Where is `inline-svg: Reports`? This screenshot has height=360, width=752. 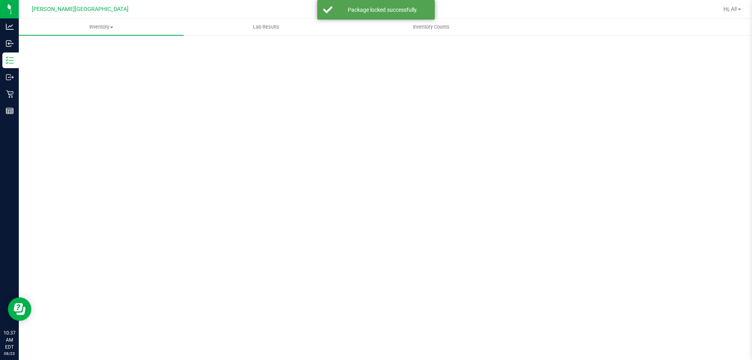
inline-svg: Reports is located at coordinates (10, 111).